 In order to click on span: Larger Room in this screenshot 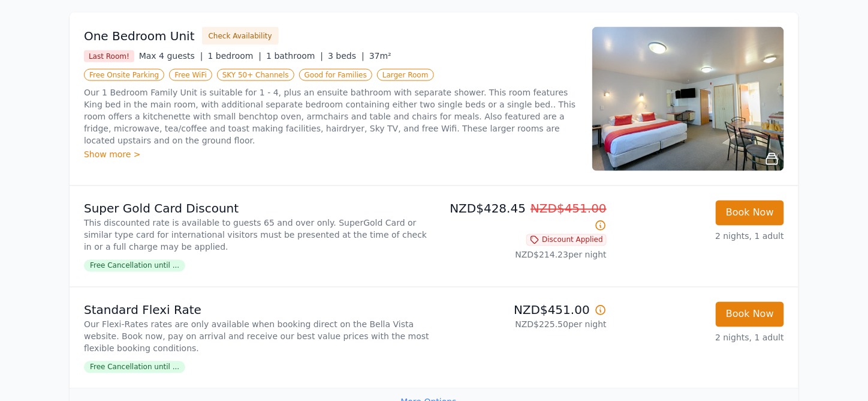, I will do `click(405, 75)`.